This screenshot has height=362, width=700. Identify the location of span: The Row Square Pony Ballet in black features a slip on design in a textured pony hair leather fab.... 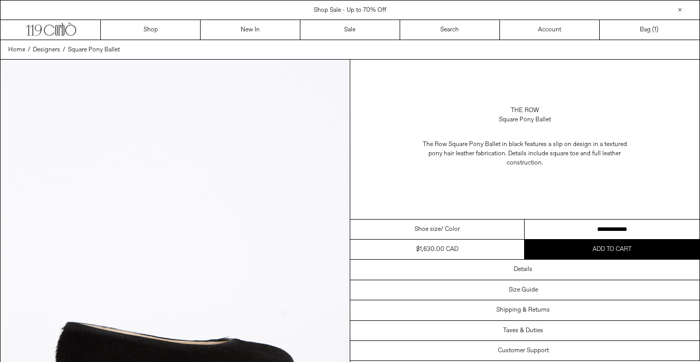
(525, 154).